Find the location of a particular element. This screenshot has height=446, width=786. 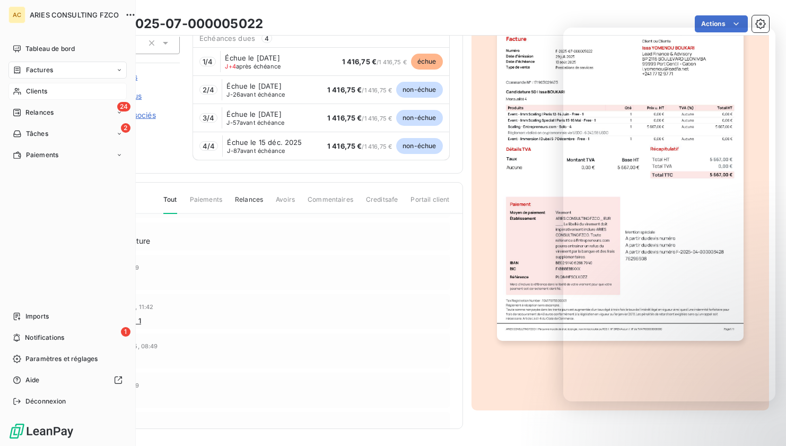

span: 1 / 4 is located at coordinates (207, 62).